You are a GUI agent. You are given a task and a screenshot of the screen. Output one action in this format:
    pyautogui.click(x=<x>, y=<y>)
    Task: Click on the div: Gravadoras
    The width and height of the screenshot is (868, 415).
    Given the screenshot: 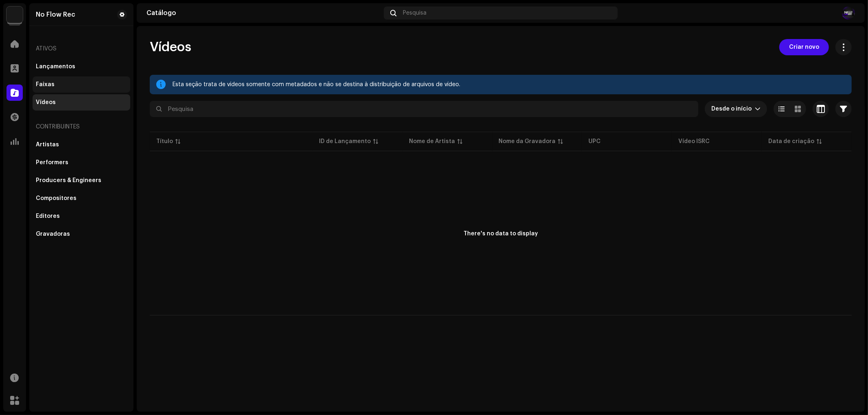 What is the action you would take?
    pyautogui.click(x=53, y=234)
    